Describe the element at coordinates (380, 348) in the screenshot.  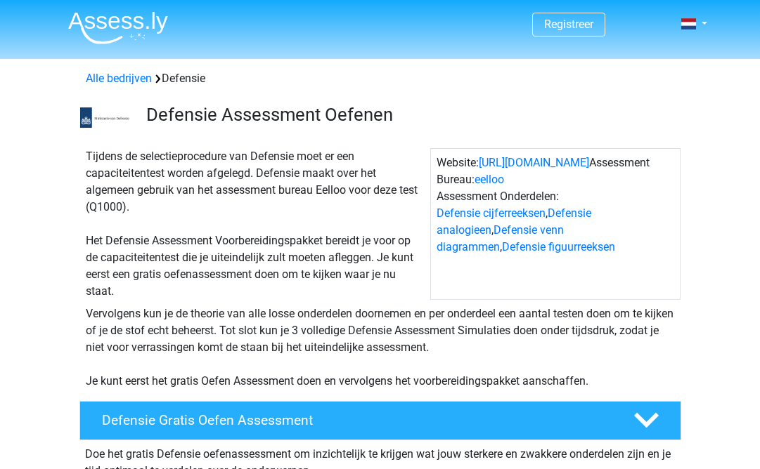
I see `div: Vervolgens kun je de theorie van alle losse onderdelen doornemen en per onderdeel een aantal test...` at that location.